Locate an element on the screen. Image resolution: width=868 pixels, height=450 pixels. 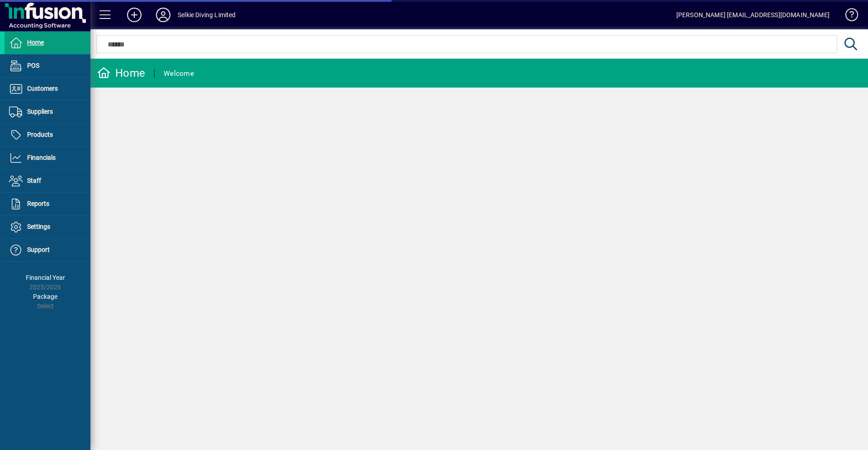
span: Package is located at coordinates (45, 297).